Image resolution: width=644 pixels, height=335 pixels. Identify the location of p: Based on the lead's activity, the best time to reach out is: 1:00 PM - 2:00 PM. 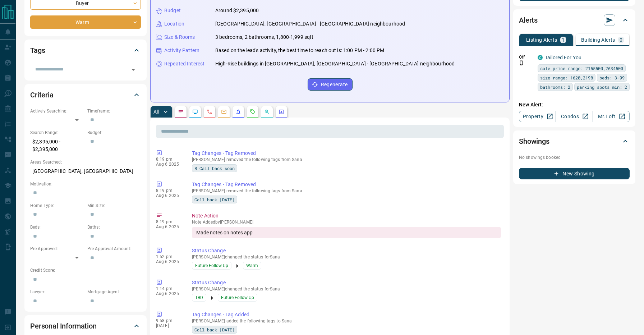
(300, 50).